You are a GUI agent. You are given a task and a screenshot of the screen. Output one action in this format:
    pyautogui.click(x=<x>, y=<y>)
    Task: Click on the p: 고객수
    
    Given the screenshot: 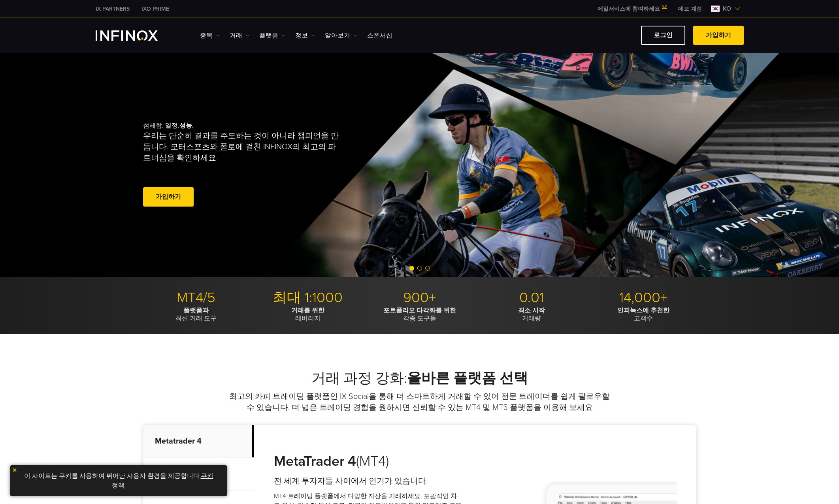 What is the action you would take?
    pyautogui.click(x=643, y=314)
    